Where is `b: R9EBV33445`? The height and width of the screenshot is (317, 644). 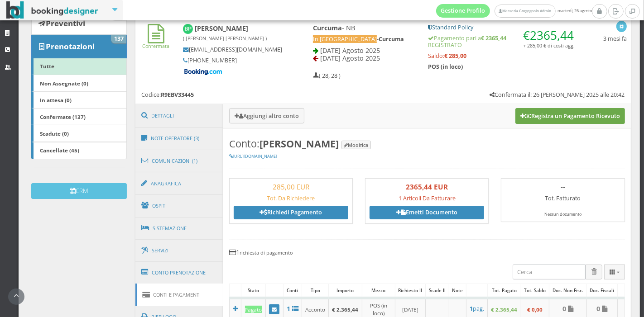
b: R9EBV33445 is located at coordinates (177, 95).